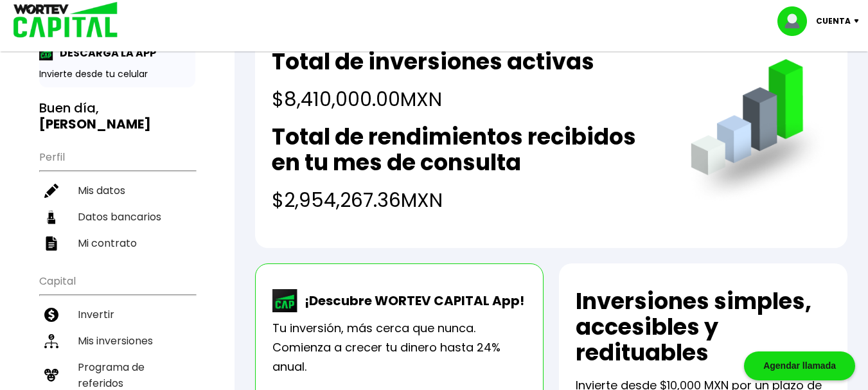  Describe the element at coordinates (757, 132) in the screenshot. I see `img: grafica.516fef24.png` at that location.